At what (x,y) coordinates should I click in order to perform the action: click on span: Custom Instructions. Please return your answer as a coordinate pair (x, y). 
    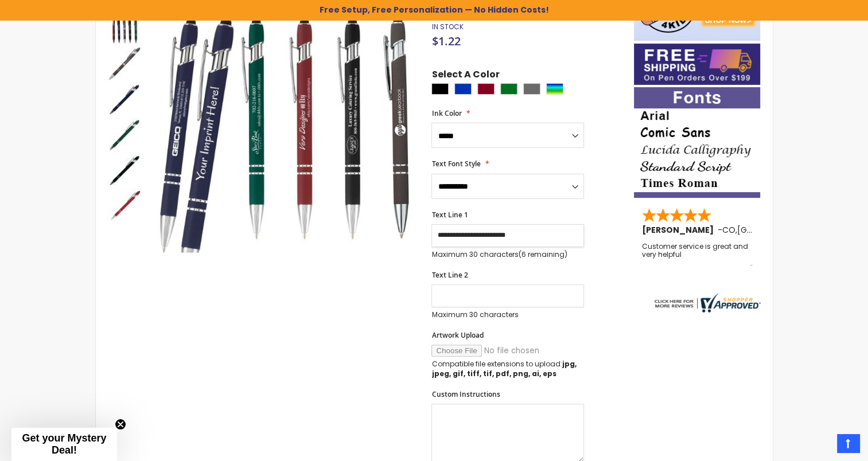
    Looking at the image, I should click on (465, 394).